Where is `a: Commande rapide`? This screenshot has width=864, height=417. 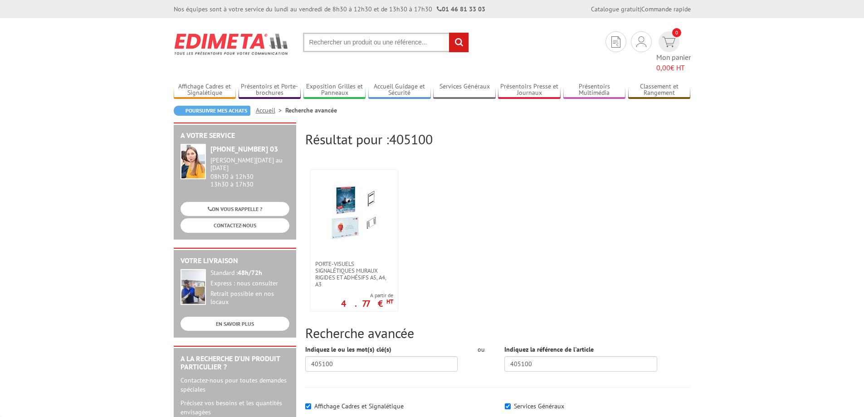
a: Commande rapide is located at coordinates (666, 9).